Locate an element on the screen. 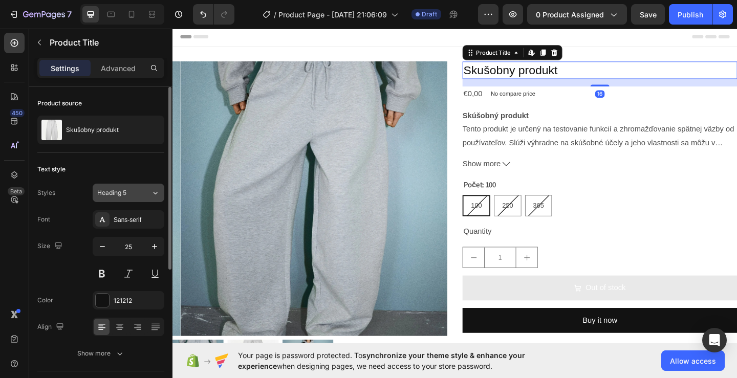 This screenshot has width=737, height=378. div: Out of stock is located at coordinates (471, 284).